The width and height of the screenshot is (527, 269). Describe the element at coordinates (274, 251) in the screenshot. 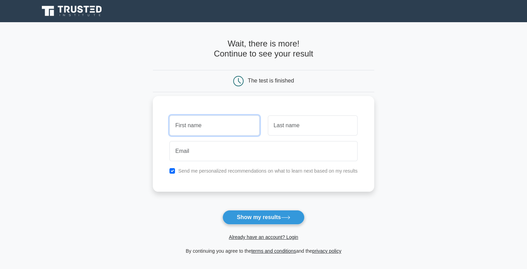

I see `a: terms and conditions` at that location.